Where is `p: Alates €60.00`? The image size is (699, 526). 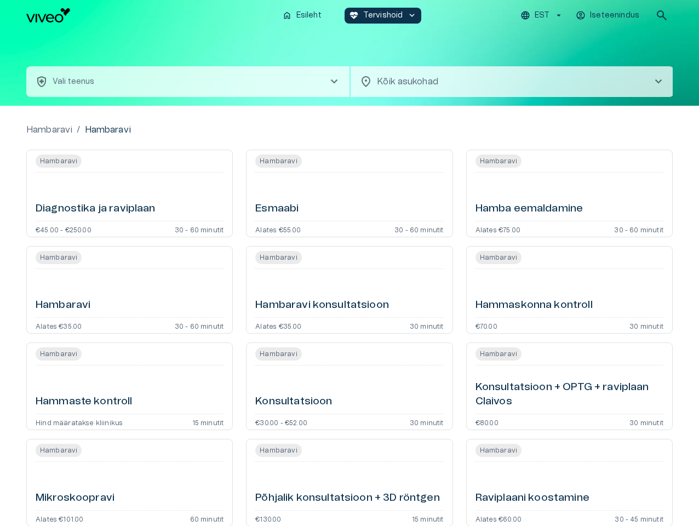
p: Alates €60.00 is located at coordinates (499, 518).